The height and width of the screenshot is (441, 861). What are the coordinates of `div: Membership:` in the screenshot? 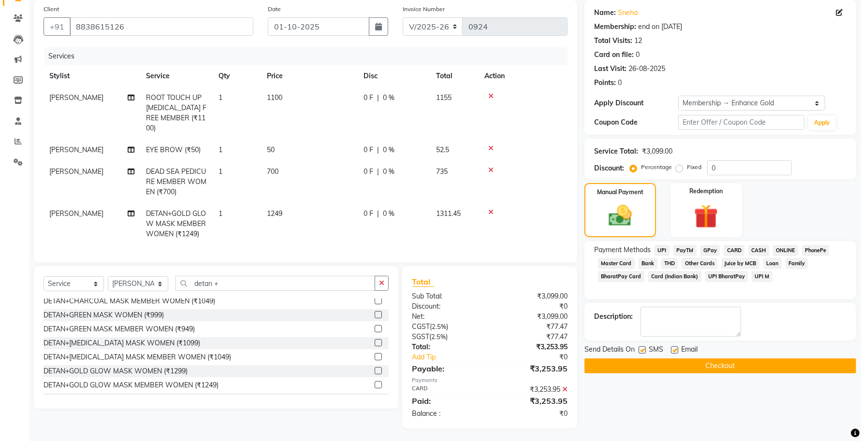 It's located at (615, 27).